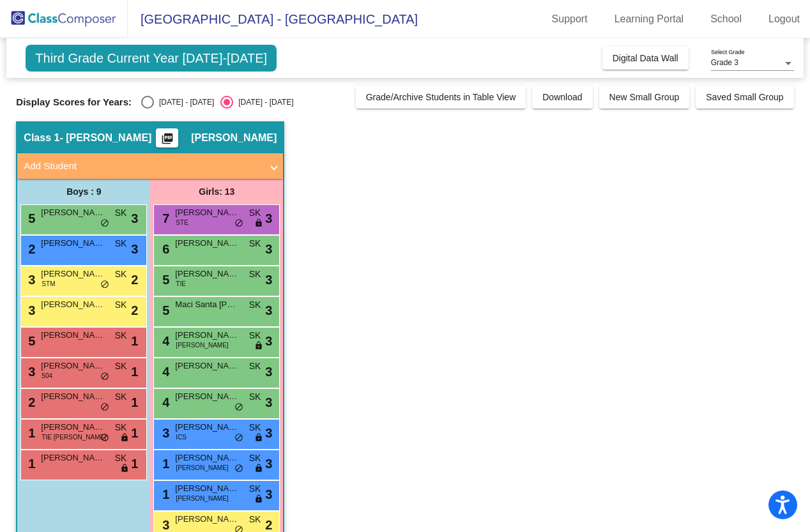 The width and height of the screenshot is (810, 532). Describe the element at coordinates (167, 138) in the screenshot. I see `button: Print Students Details` at that location.